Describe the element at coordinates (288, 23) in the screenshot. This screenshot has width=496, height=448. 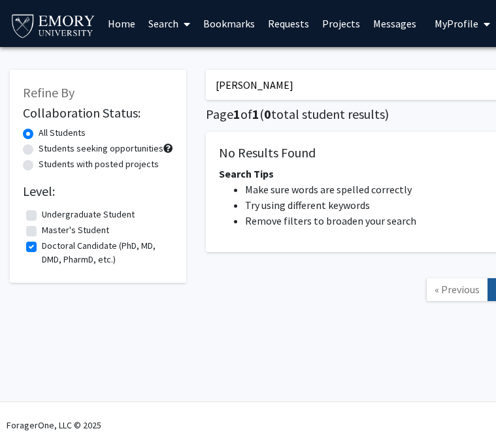
I see `a: Requests` at that location.